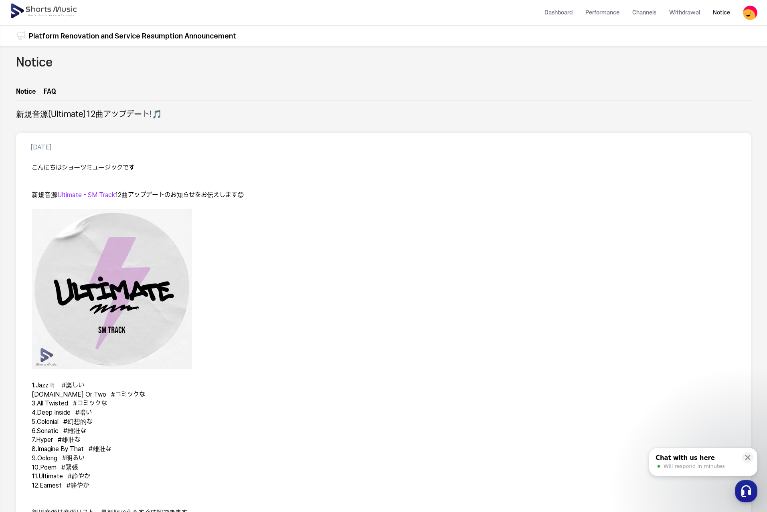 Image resolution: width=767 pixels, height=512 pixels. Describe the element at coordinates (45, 195) in the screenshot. I see `span: 新規音源` at that location.